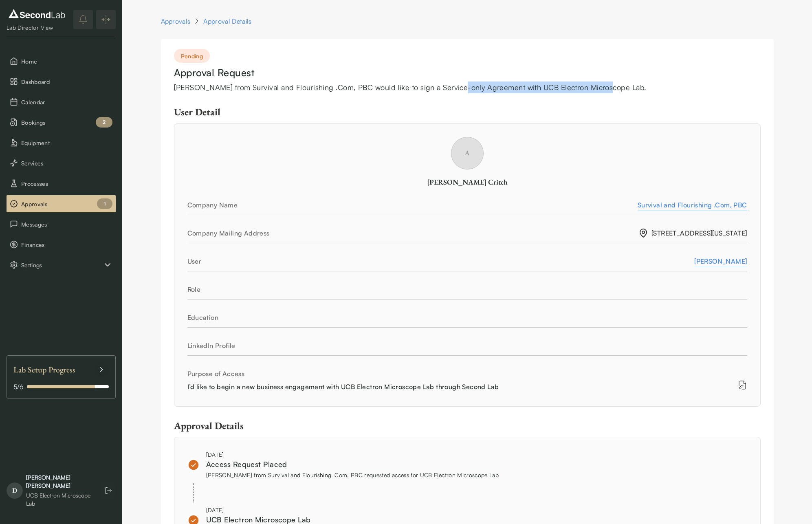 This screenshot has height=524, width=812. I want to click on span: Lab Setup Progress, so click(44, 369).